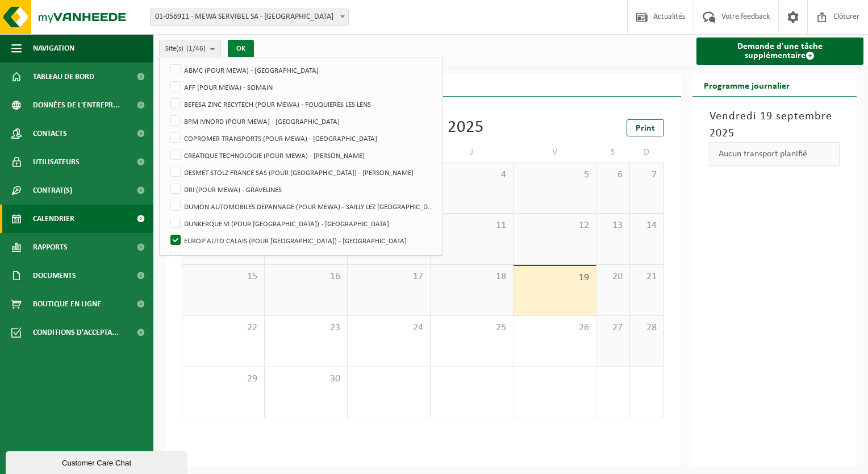 The height and width of the screenshot is (474, 868). What do you see at coordinates (389, 277) in the screenshot?
I see `span: 17` at bounding box center [389, 277].